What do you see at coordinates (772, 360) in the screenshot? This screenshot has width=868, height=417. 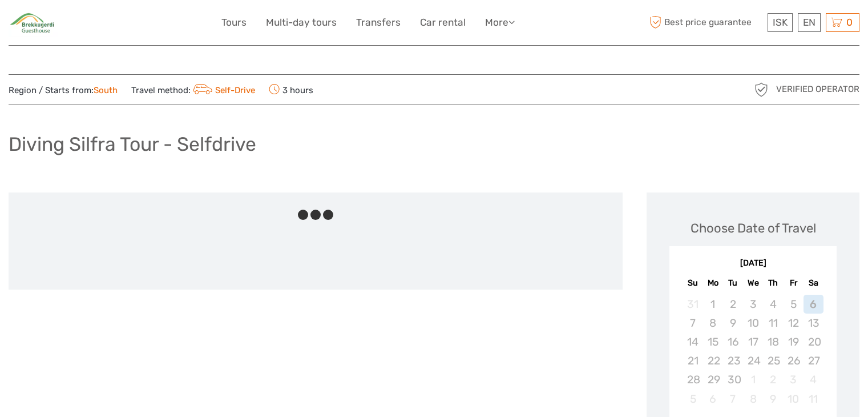 I see `div: Not available Thursday, September 25th, 2025` at bounding box center [772, 360].